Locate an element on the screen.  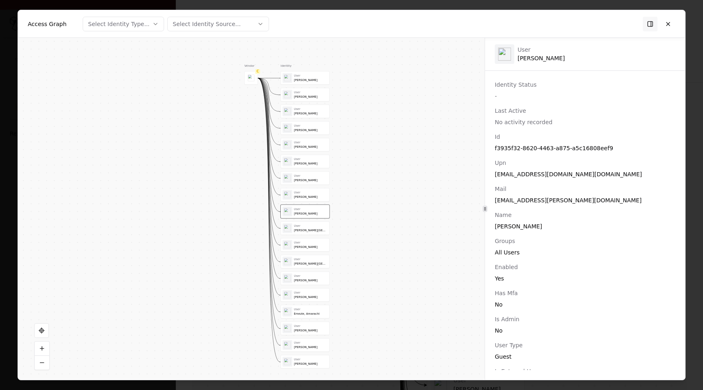
div: Access Graph is located at coordinates (47, 24).